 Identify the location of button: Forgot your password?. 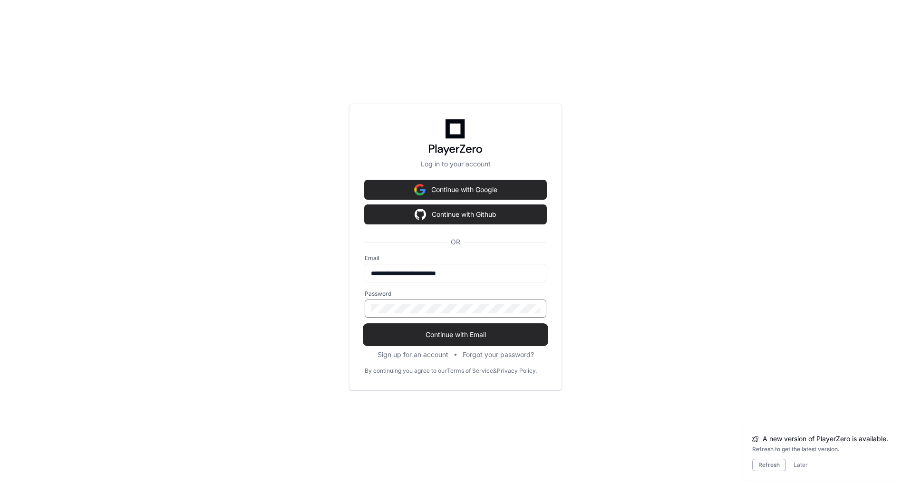
(498, 355).